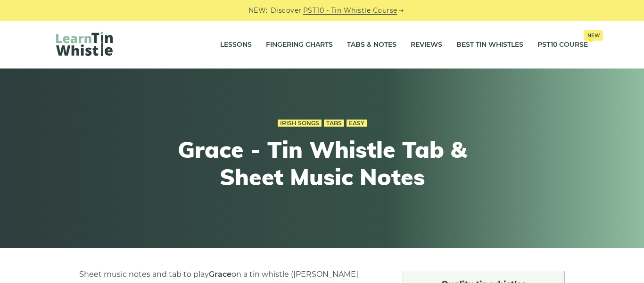 Image resolution: width=644 pixels, height=283 pixels. What do you see at coordinates (322, 163) in the screenshot?
I see `h1: Grace - Tin Whistle Tab & Sheet Music Notes` at bounding box center [322, 163].